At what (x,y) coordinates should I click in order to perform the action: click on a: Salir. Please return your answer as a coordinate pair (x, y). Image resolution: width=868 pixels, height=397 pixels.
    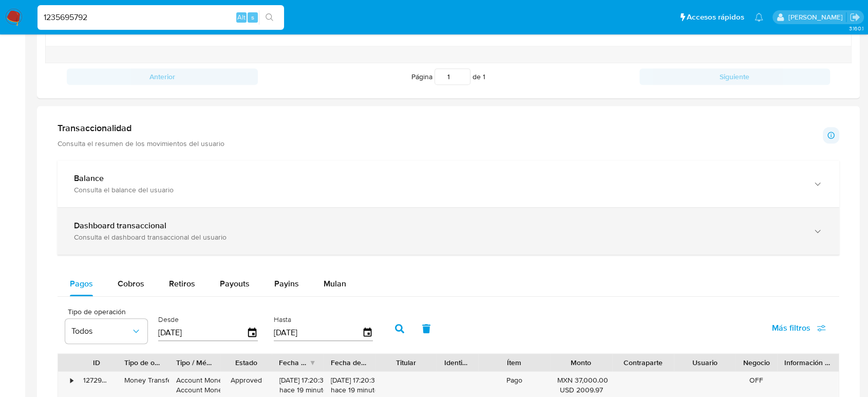
    Looking at the image, I should click on (855, 17).